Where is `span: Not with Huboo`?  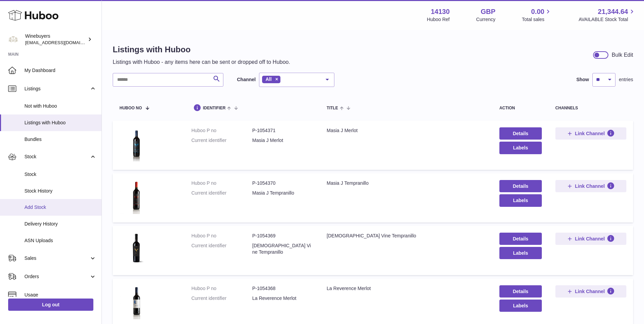
span: Not with Huboo is located at coordinates (60, 106).